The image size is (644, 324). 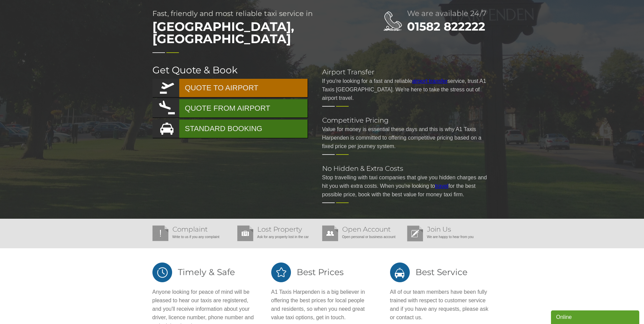 What do you see at coordinates (193, 237) in the screenshot?
I see `p: Write to us if you any complaint` at bounding box center [193, 237].